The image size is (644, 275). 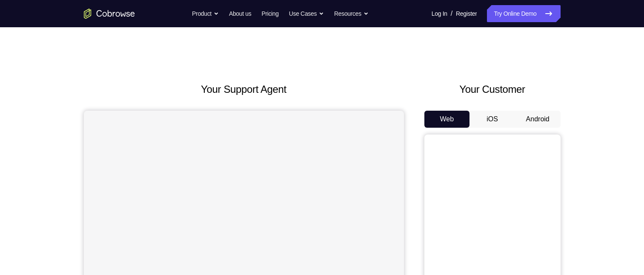 I want to click on a: Log In, so click(x=439, y=14).